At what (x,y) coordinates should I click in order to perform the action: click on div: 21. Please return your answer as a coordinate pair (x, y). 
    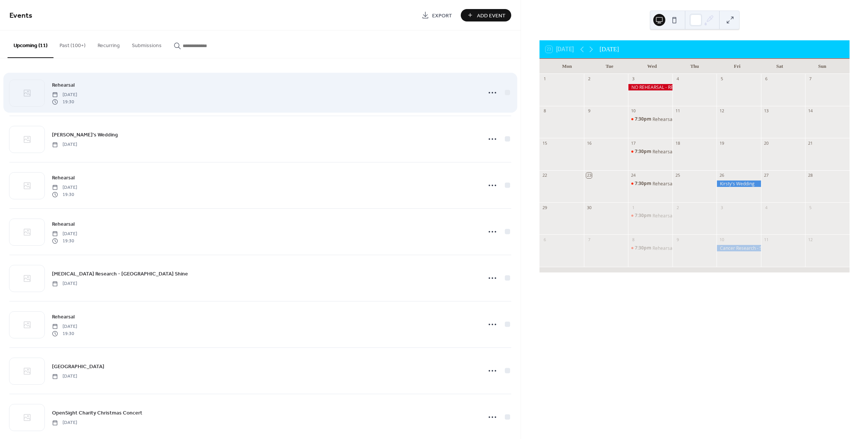
    Looking at the image, I should click on (810, 143).